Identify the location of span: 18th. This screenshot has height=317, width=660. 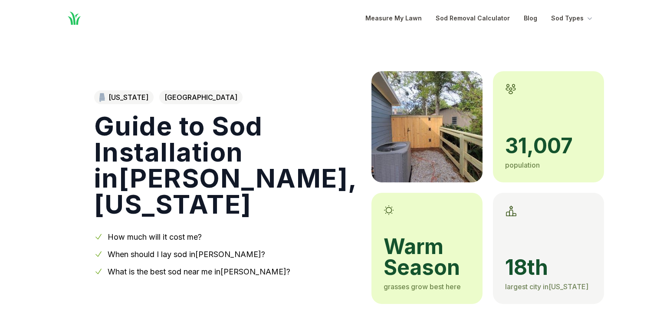
(549, 267).